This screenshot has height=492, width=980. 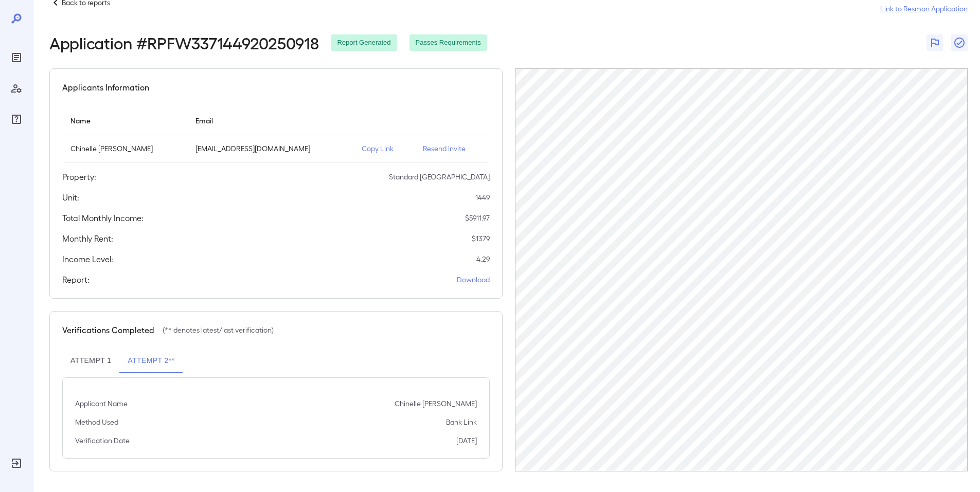 I want to click on div: FAQ, so click(x=17, y=119).